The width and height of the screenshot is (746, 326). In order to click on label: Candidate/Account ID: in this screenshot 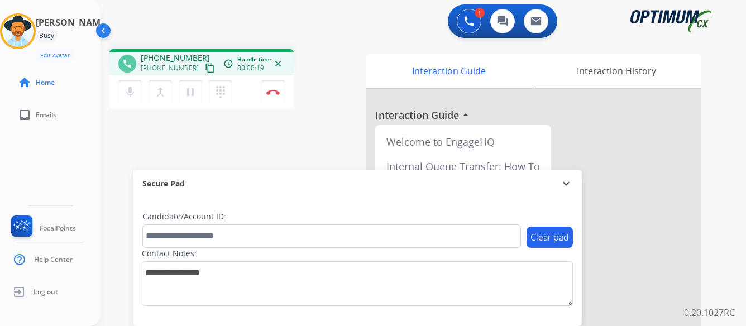, I will do `click(184, 217)`.